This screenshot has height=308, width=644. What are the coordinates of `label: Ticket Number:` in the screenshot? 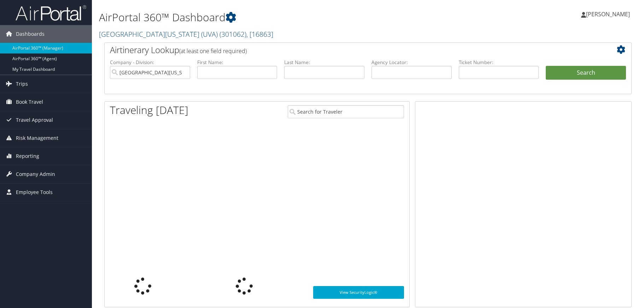 It's located at (499, 62).